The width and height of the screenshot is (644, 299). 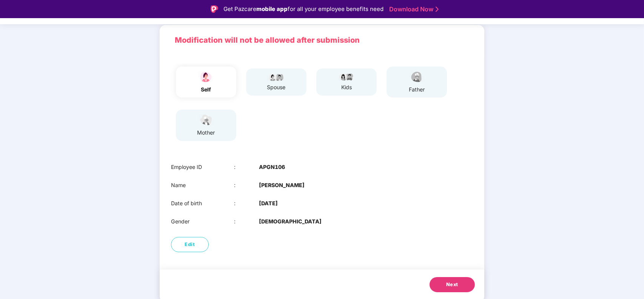 What do you see at coordinates (214, 9) in the screenshot?
I see `img: Logo` at bounding box center [214, 9].